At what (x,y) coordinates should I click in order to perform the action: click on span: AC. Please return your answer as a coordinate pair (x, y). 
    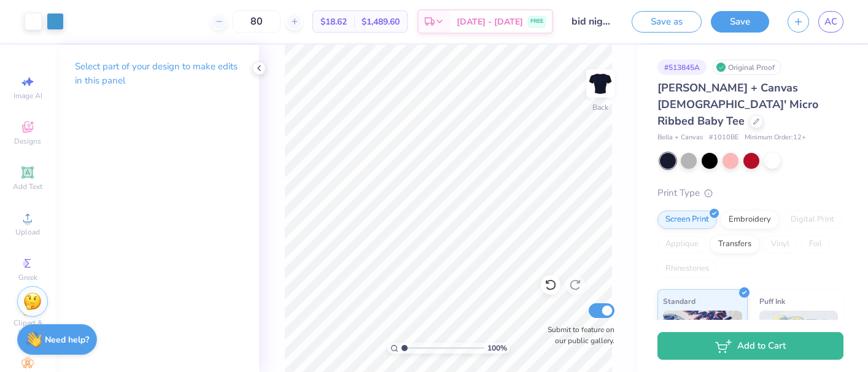
    Looking at the image, I should click on (831, 21).